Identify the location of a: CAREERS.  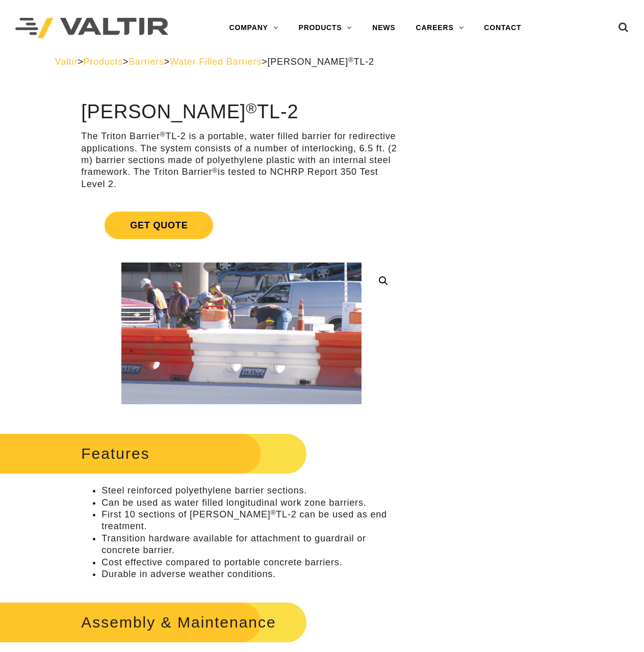
(439, 28).